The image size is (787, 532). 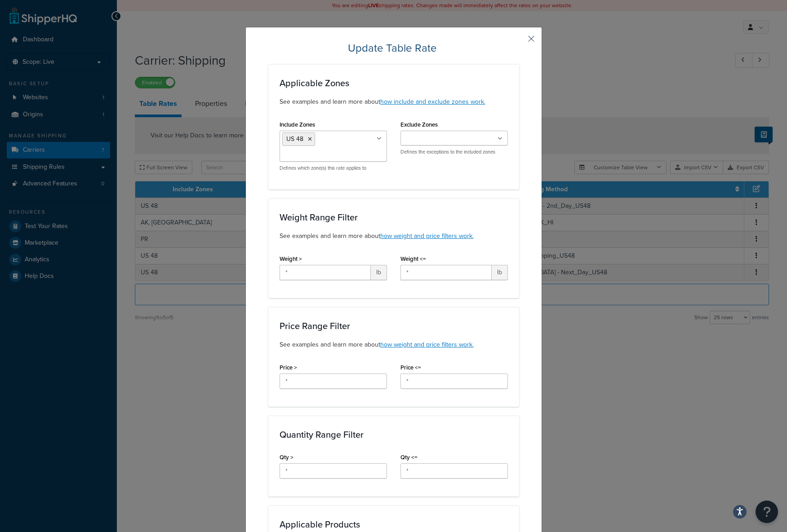 What do you see at coordinates (454, 152) in the screenshot?
I see `p: Defines the exceptions to the included zones` at bounding box center [454, 152].